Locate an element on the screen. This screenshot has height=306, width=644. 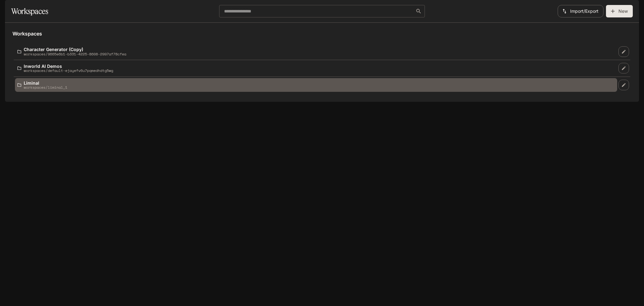
p: Character Generator (Copy) is located at coordinates (75, 49).